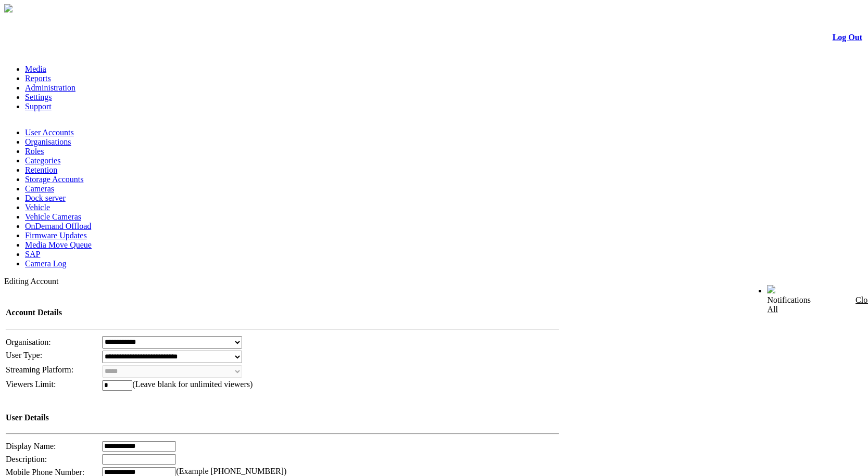  What do you see at coordinates (28, 342) in the screenshot?
I see `span: Organisation:` at bounding box center [28, 342].